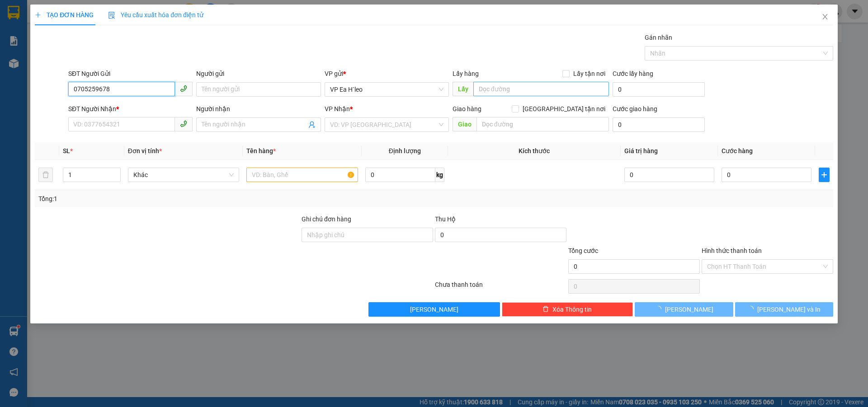 Image resolution: width=868 pixels, height=407 pixels. What do you see at coordinates (571, 310) in the screenshot?
I see `span: Xóa Thông tin` at bounding box center [571, 310].